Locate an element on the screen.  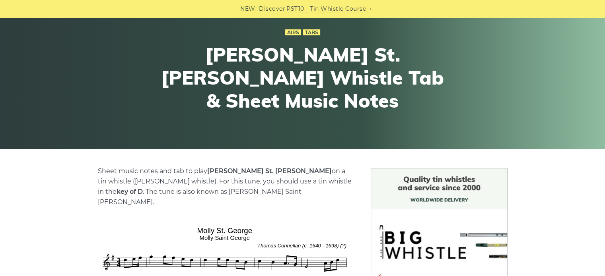
span: NEW: is located at coordinates (248, 9).